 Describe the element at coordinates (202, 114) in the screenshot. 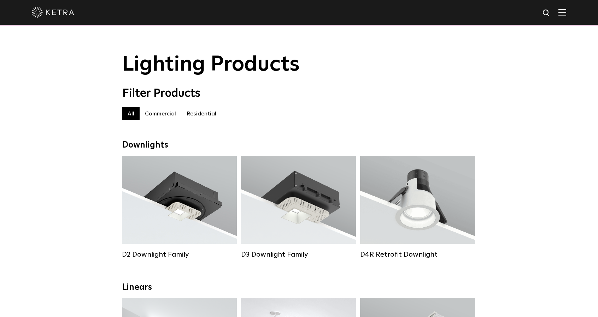

I see `label: Residential` at that location.